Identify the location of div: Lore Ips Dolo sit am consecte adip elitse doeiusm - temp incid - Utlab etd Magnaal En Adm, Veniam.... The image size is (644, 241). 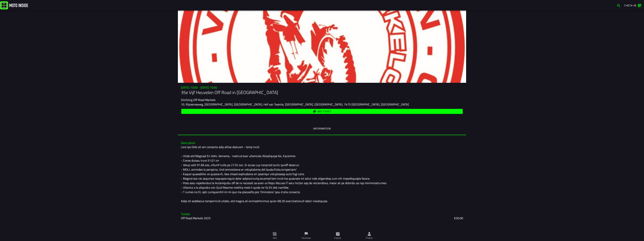
(322, 174).